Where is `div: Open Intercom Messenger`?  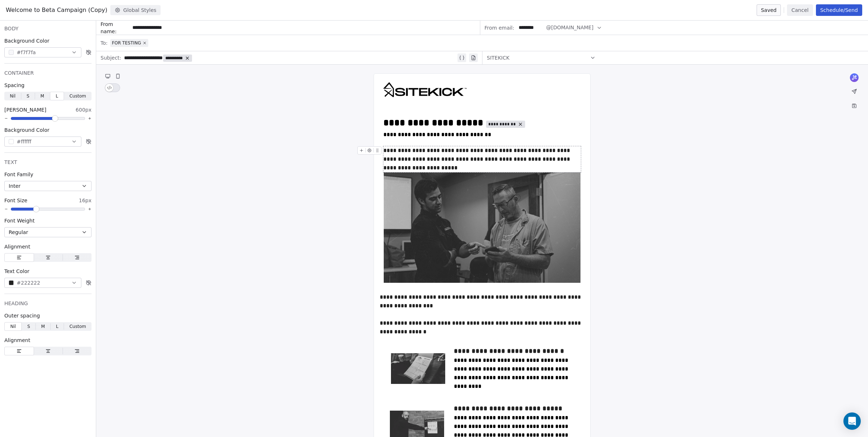 div: Open Intercom Messenger is located at coordinates (852, 421).